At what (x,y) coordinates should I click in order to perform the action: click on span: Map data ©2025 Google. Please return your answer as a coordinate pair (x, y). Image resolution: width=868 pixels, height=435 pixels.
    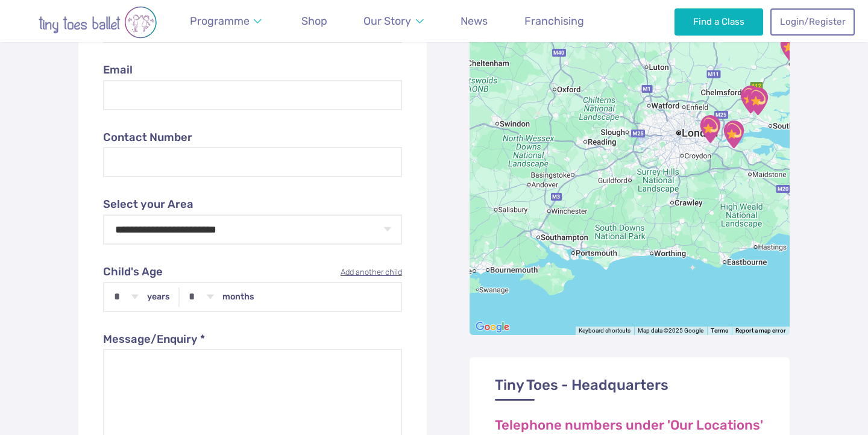
    Looking at the image, I should click on (671, 330).